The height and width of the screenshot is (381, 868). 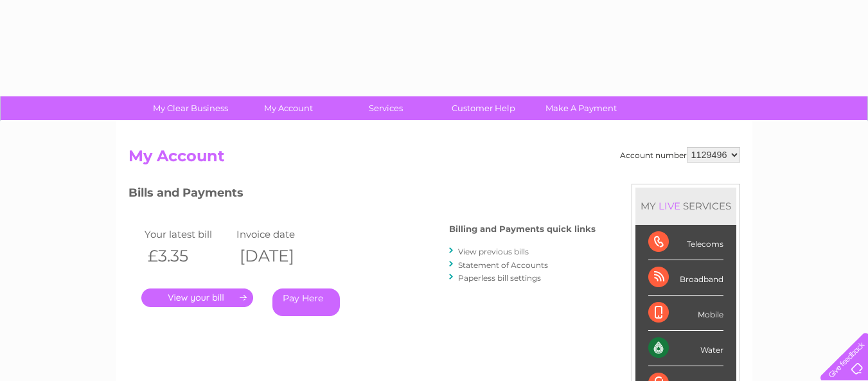 What do you see at coordinates (686, 242) in the screenshot?
I see `div: Telecoms` at bounding box center [686, 242].